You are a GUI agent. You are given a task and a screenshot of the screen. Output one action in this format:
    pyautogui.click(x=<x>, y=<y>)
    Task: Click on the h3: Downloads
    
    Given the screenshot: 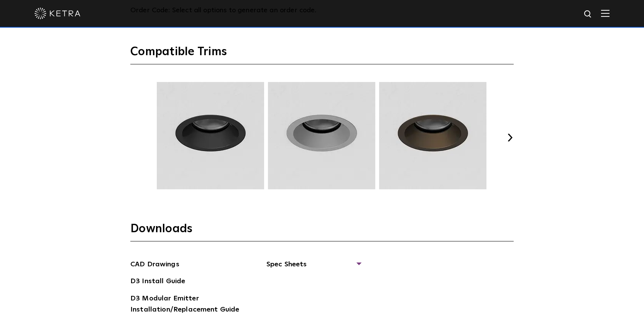 What is the action you would take?
    pyautogui.click(x=322, y=232)
    